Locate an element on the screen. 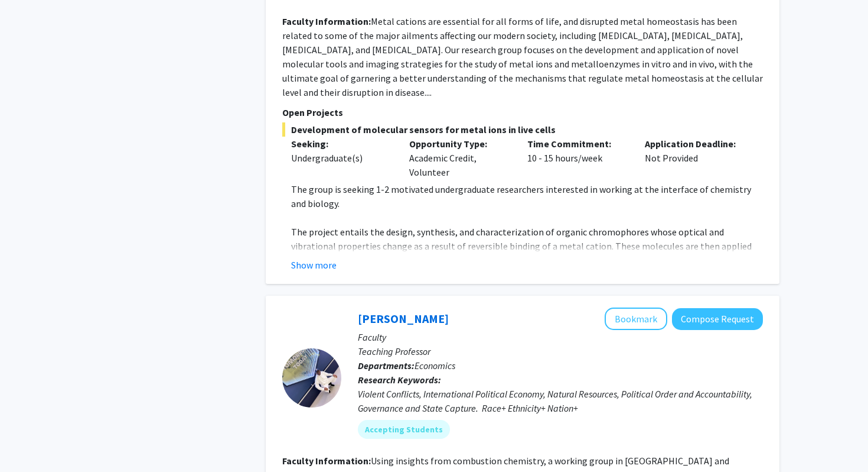 This screenshot has width=868, height=472. span: Development of molecular sensors for metal ions in live cells is located at coordinates (523, 129).